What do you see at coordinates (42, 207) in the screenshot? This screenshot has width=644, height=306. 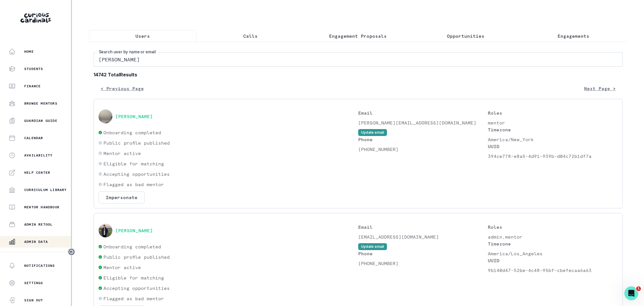 I see `p: Mentor Handbook` at bounding box center [42, 207].